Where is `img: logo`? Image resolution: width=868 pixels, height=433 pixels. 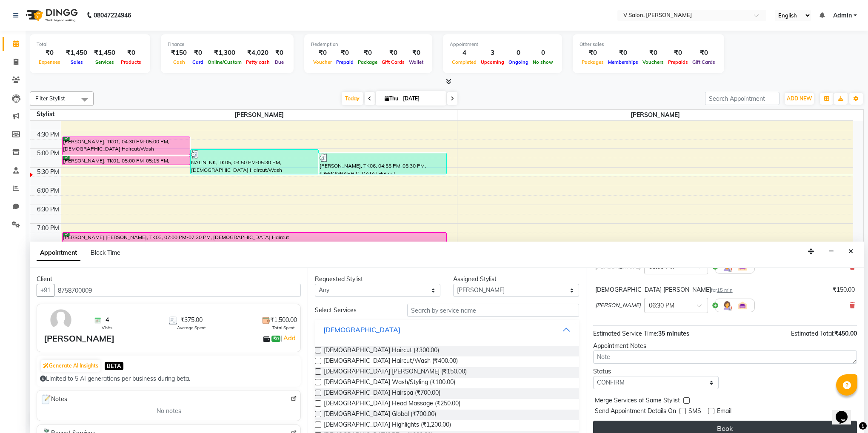 img: logo is located at coordinates (51, 16).